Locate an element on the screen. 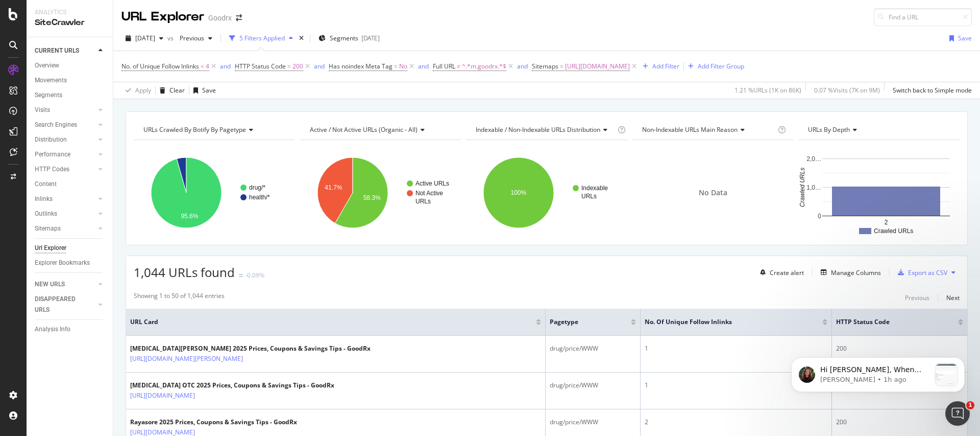 This screenshot has width=980, height=436. div: Content is located at coordinates (45, 184).